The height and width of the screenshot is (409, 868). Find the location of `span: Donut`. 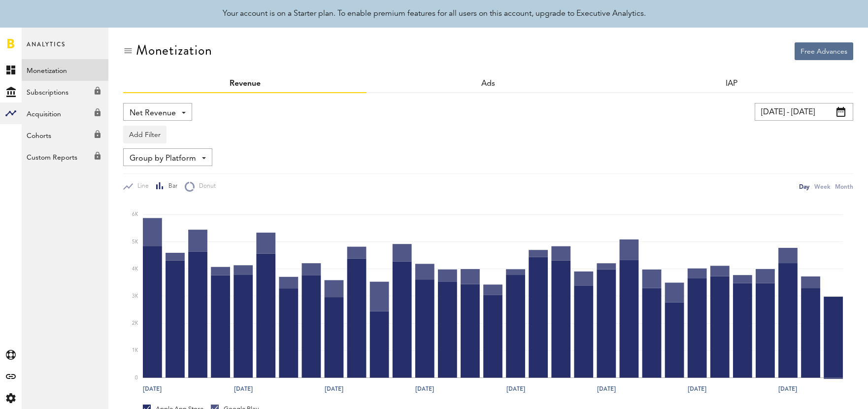

span: Donut is located at coordinates (205, 186).